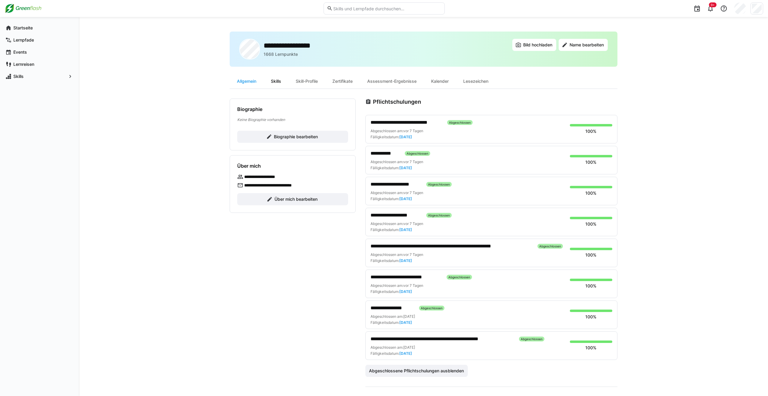 This screenshot has height=396, width=768. What do you see at coordinates (417, 371) in the screenshot?
I see `button: Abgeschlossene Pflichtschulungen ausblenden` at bounding box center [417, 371].